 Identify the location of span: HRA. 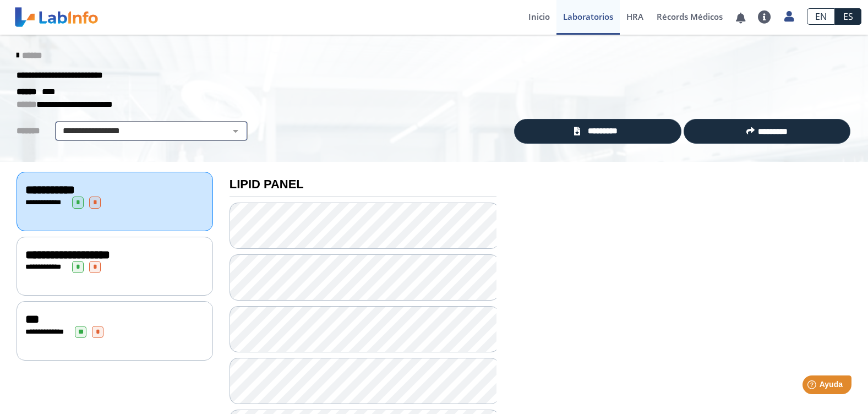
(635, 16).